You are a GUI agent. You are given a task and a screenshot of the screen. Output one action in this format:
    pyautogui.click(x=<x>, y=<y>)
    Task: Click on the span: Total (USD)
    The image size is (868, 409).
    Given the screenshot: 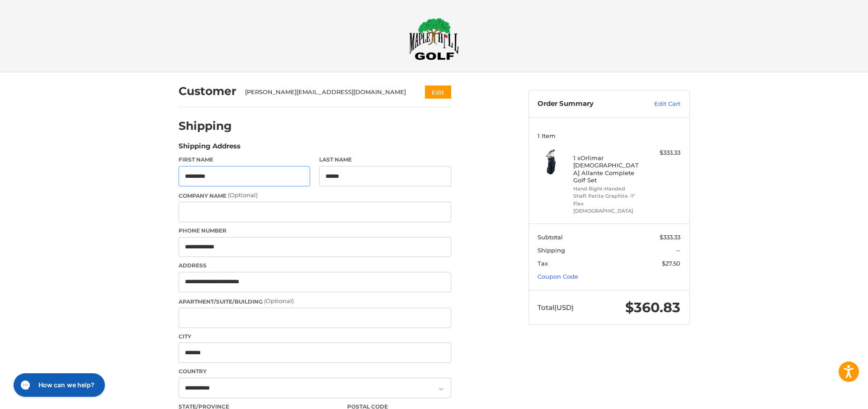 What is the action you would take?
    pyautogui.click(x=555, y=307)
    